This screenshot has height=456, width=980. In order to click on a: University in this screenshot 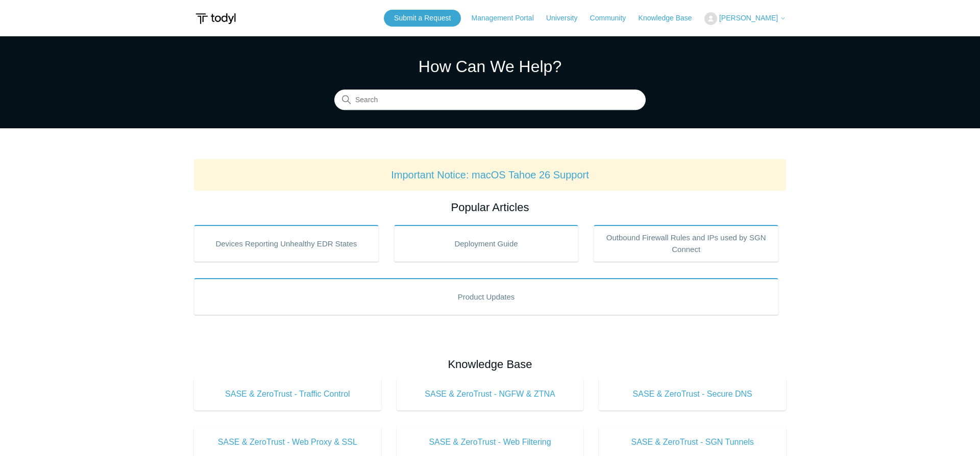, I will do `click(567, 17)`.